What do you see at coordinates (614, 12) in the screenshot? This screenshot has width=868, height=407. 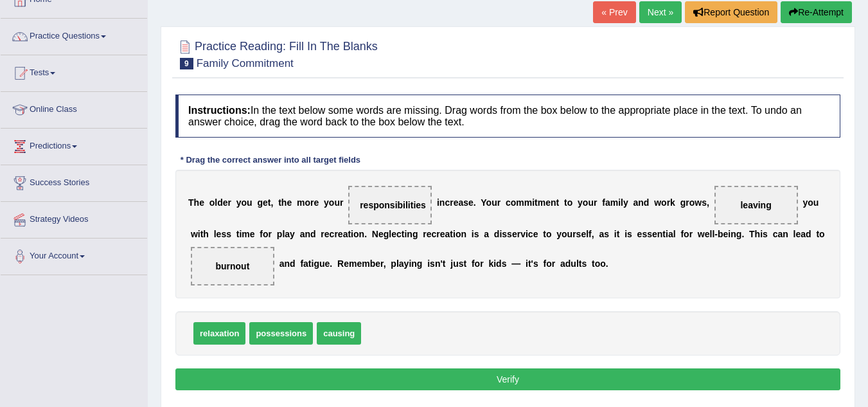 I see `a: « Prev` at bounding box center [614, 12].